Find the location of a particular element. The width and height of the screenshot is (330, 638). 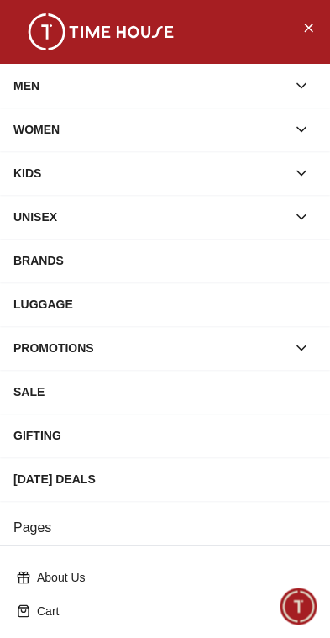

span: Chat with us now is located at coordinates (179, 495).